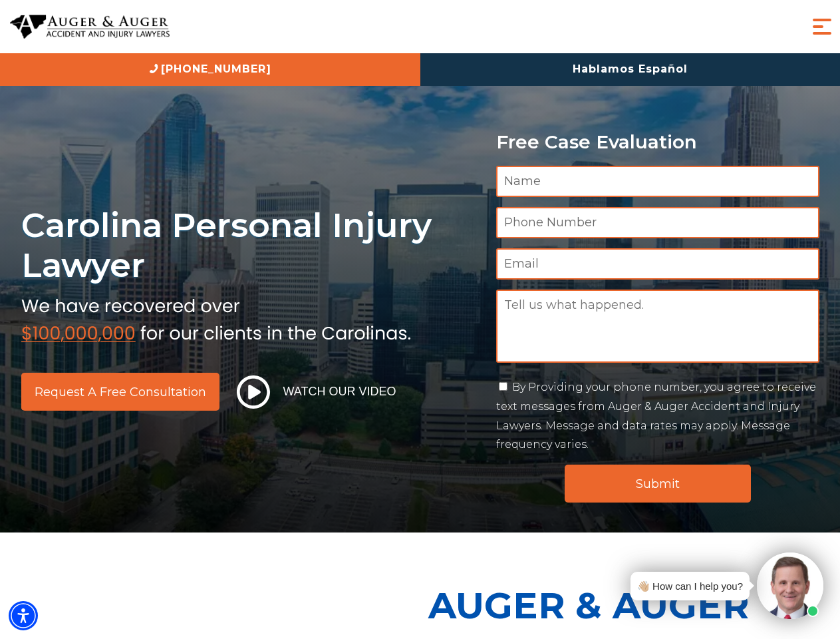 The image size is (840, 639). What do you see at coordinates (251, 245) in the screenshot?
I see `h1: Carolina Personal Injury Lawyer` at bounding box center [251, 245].